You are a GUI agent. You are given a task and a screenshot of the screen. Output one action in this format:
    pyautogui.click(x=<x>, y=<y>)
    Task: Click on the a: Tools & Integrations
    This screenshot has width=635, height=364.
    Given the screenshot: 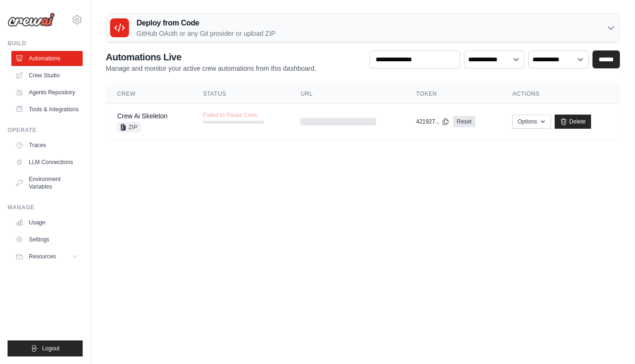 What is the action you would take?
    pyautogui.click(x=47, y=110)
    